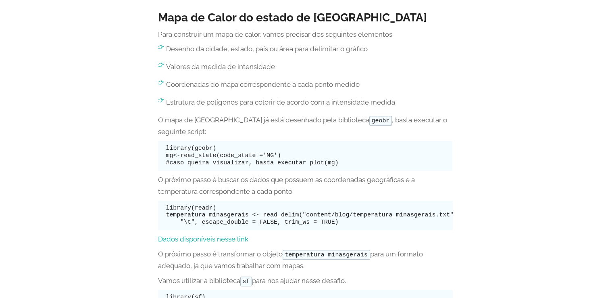 The width and height of the screenshot is (610, 298). I want to click on p: Coordenadas do mapa correspondente a cada ponto medido, so click(309, 84).